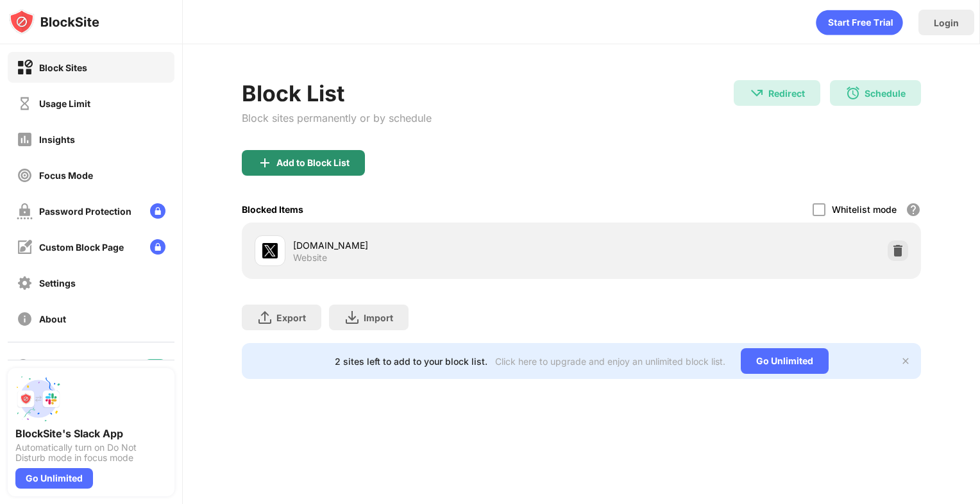 The height and width of the screenshot is (504, 980). Describe the element at coordinates (786, 93) in the screenshot. I see `div: Redirect` at that location.